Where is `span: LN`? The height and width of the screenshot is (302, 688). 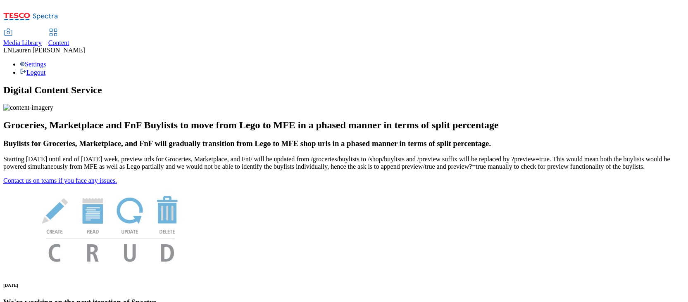 span: LN is located at coordinates (7, 50).